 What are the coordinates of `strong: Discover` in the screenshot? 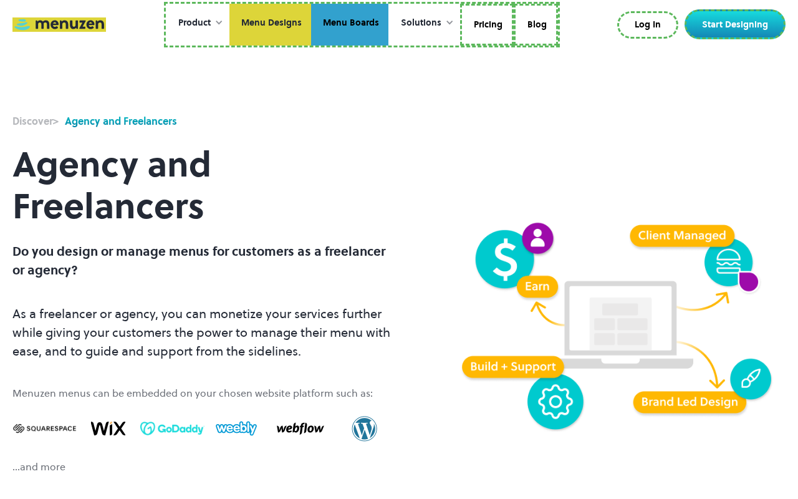 It's located at (32, 121).